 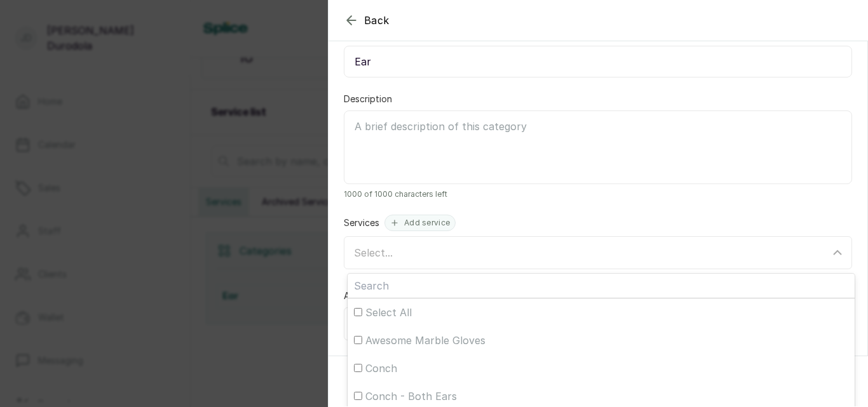 I want to click on button: Add service, so click(x=420, y=223).